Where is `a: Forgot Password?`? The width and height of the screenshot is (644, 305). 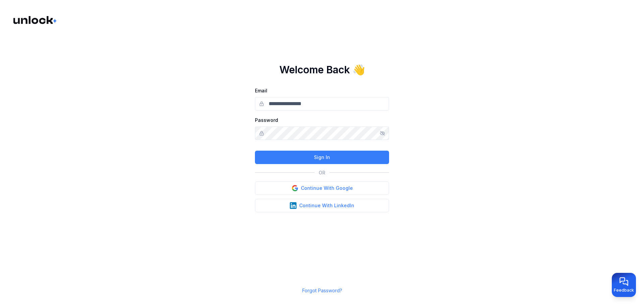
a: Forgot Password? is located at coordinates (322, 290).